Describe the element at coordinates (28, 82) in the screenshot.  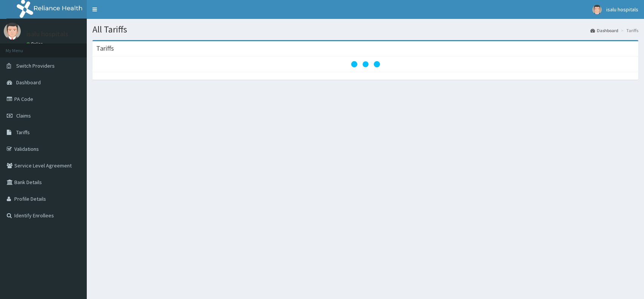
I see `span: Dashboard` at that location.